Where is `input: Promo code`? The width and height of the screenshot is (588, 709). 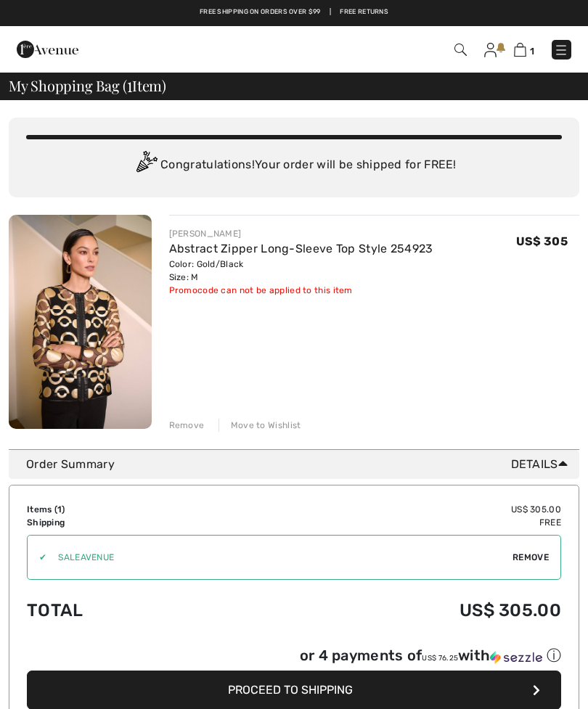
input: Promo code is located at coordinates (279, 558).